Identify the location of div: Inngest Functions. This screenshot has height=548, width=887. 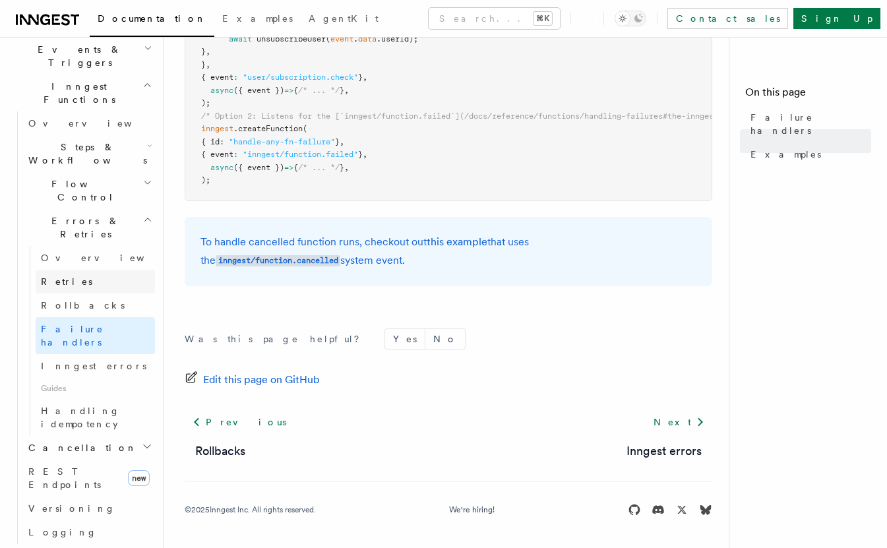
(82, 328).